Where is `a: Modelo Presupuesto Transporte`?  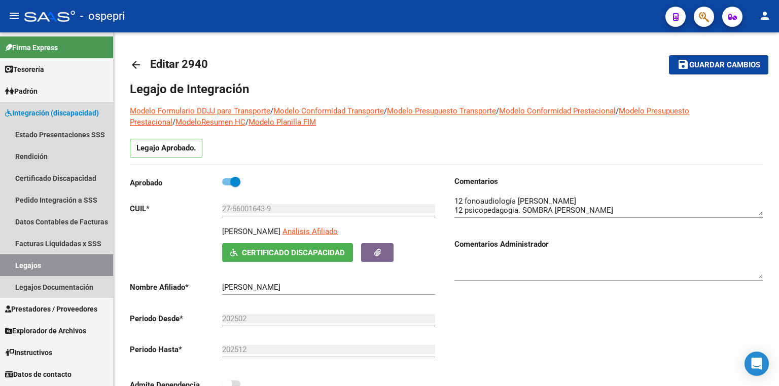
a: Modelo Presupuesto Transporte is located at coordinates (441, 111).